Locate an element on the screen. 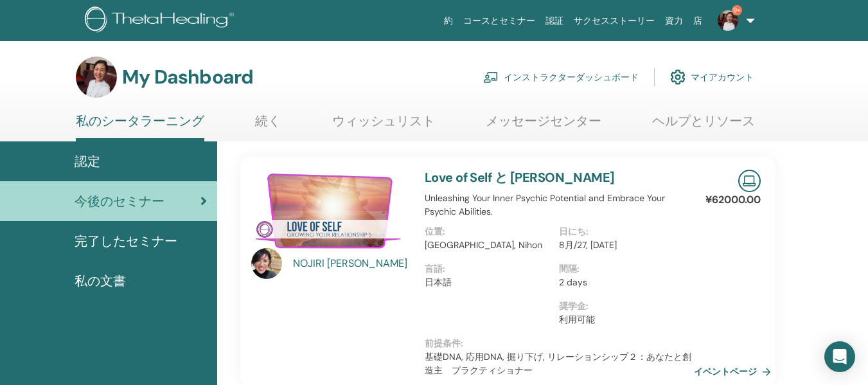 This screenshot has width=868, height=385. h3: My Dashboard is located at coordinates (188, 77).